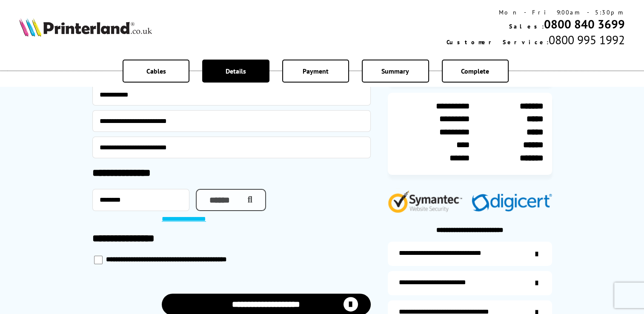 The image size is (644, 314). Describe the element at coordinates (470, 254) in the screenshot. I see `a: additional-ink` at that location.